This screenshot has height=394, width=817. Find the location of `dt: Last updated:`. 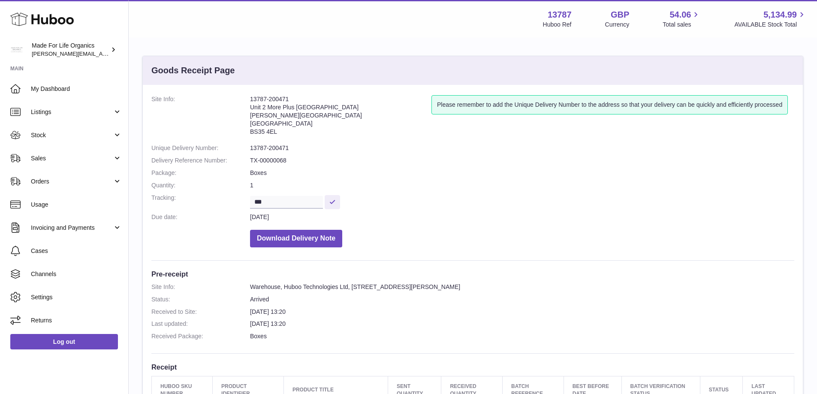

dt: Last updated: is located at coordinates (201, 324).